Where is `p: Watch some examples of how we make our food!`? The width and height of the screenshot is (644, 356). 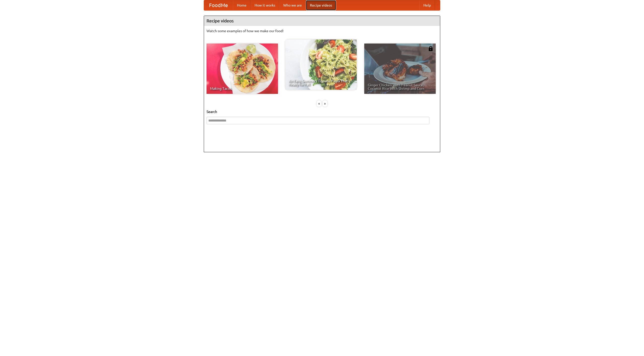 p: Watch some examples of how we make our food! is located at coordinates (322, 31).